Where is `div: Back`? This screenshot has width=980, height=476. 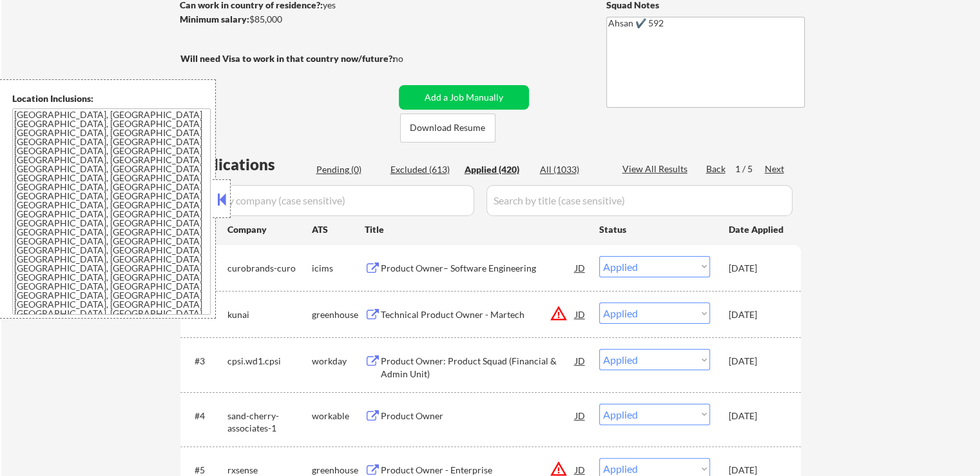 div: Back is located at coordinates (717, 169).